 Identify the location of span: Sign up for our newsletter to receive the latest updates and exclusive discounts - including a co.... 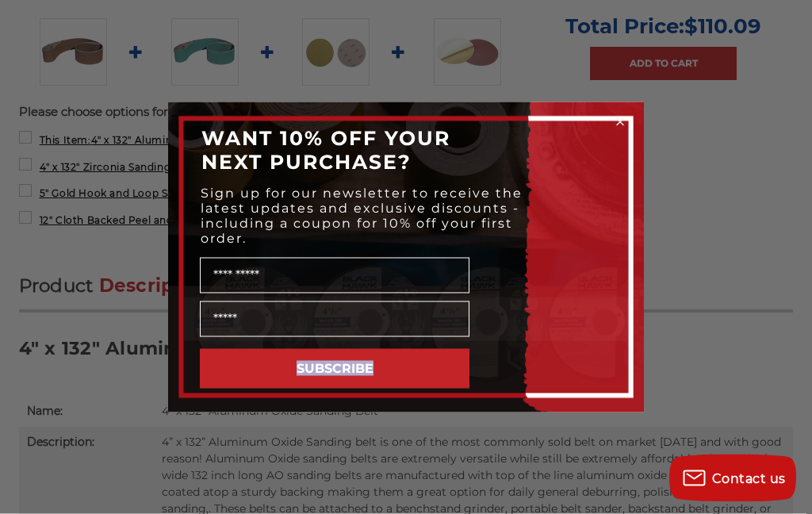
(362, 216).